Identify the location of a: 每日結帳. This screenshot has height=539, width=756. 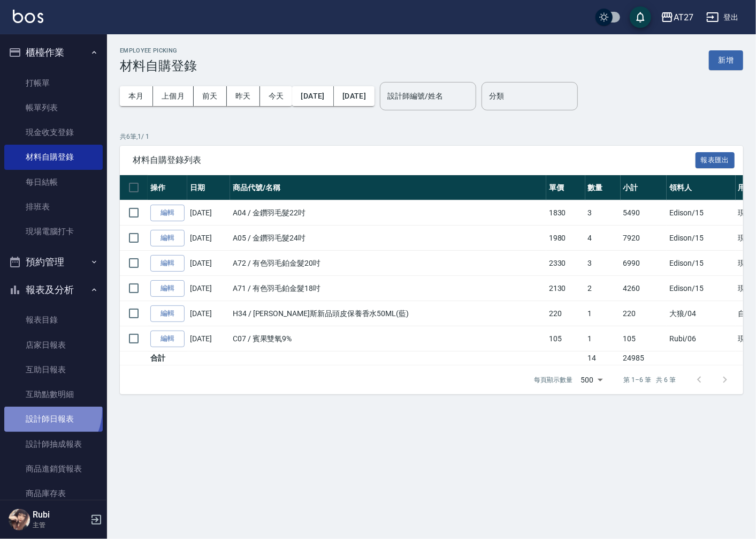
(54, 182).